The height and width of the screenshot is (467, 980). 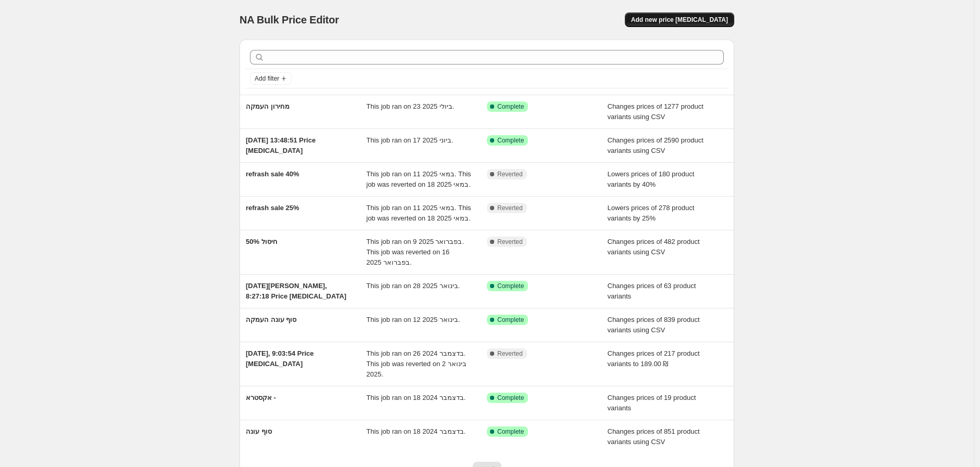 I want to click on span: Changes prices of 851 product variants using CSV, so click(x=654, y=437).